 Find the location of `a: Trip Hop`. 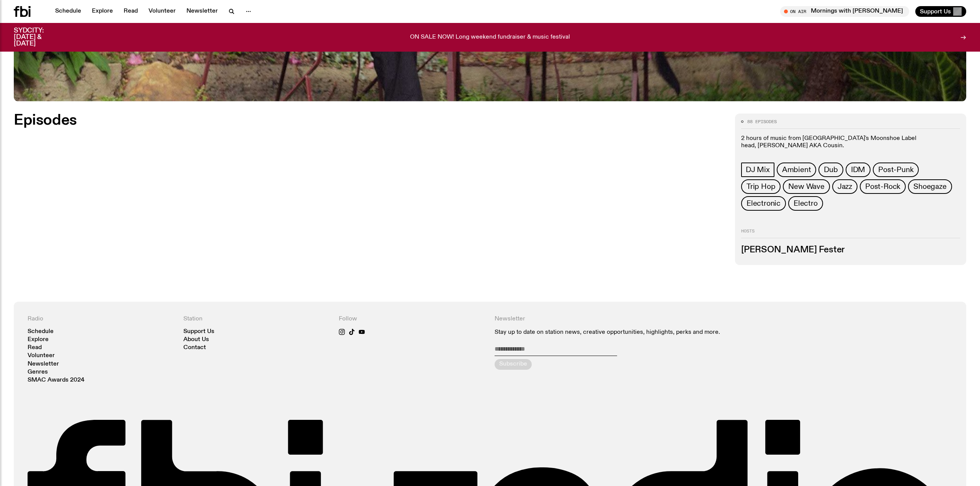

a: Trip Hop is located at coordinates (761, 187).